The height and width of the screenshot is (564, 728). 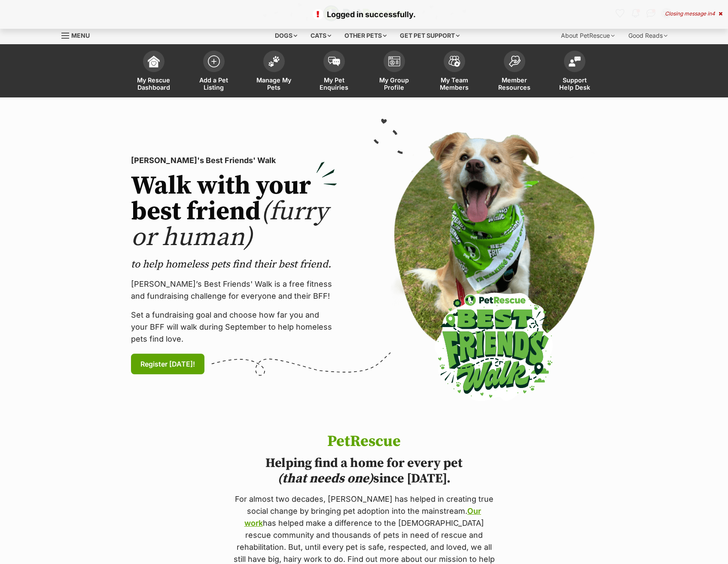 I want to click on a: Member Resources, so click(x=514, y=71).